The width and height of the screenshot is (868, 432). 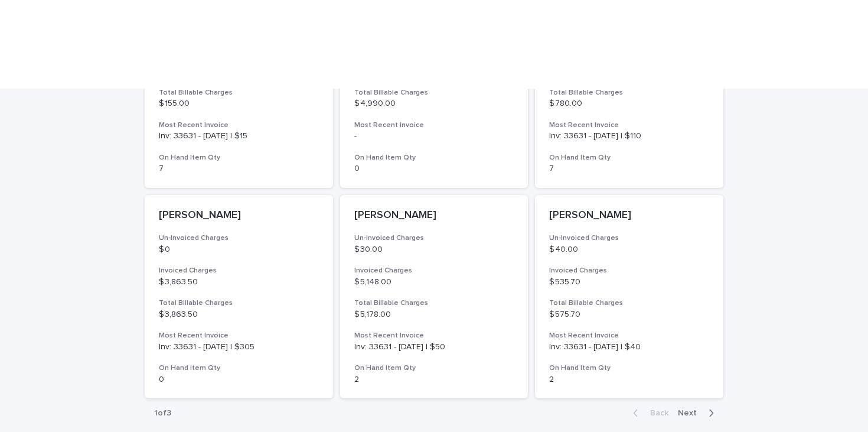 I want to click on p: $ 0, so click(x=239, y=249).